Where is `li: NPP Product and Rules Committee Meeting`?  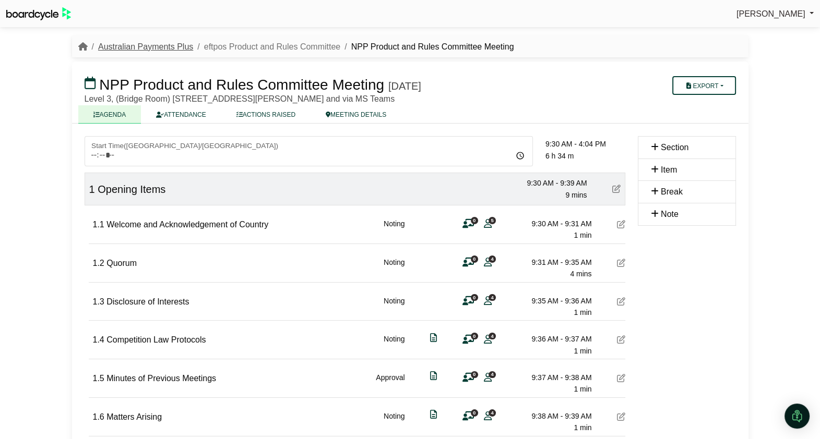 li: NPP Product and Rules Committee Meeting is located at coordinates (427, 47).